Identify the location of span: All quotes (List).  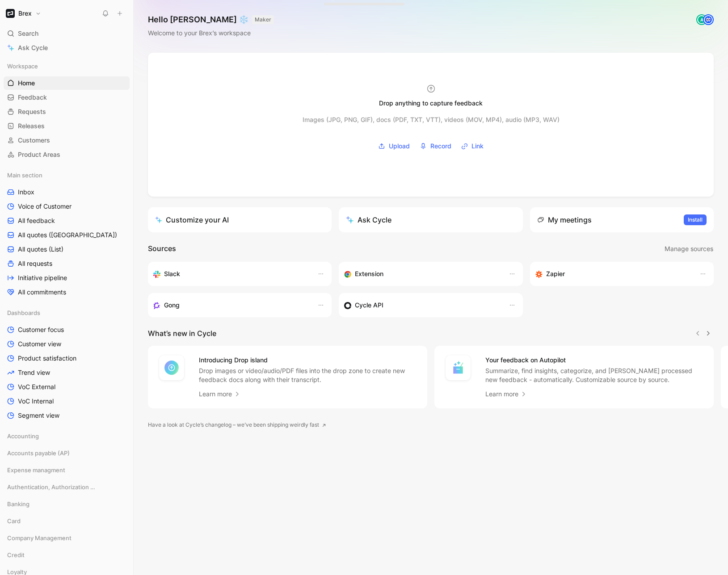
(40, 250).